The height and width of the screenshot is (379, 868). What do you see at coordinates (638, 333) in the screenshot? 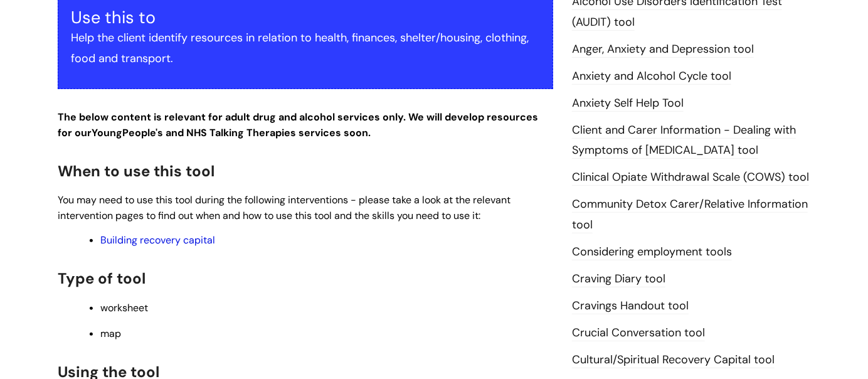
I see `a: Crucial Conversation tool` at bounding box center [638, 333].